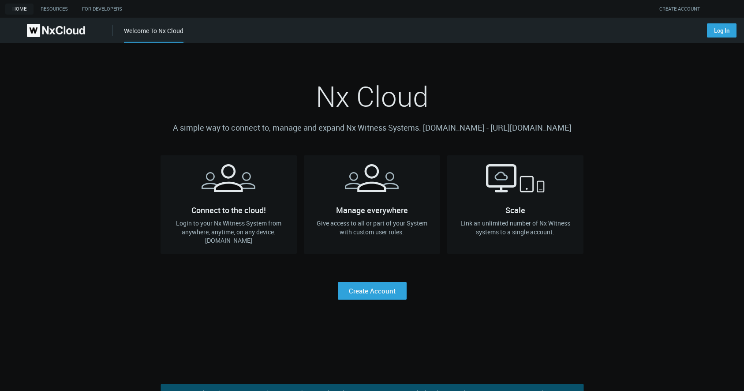 Image resolution: width=744 pixels, height=391 pixels. What do you see at coordinates (19, 9) in the screenshot?
I see `a: home` at bounding box center [19, 9].